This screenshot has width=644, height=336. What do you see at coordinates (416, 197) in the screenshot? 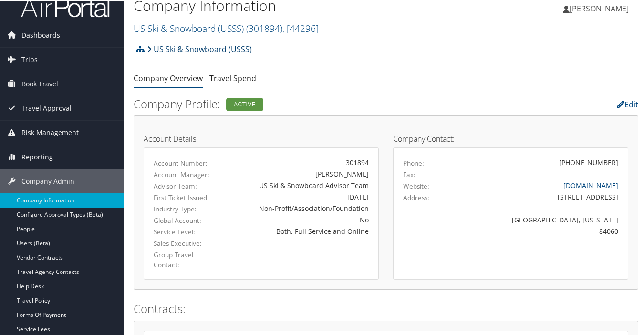
I see `label: Address:` at bounding box center [416, 197].